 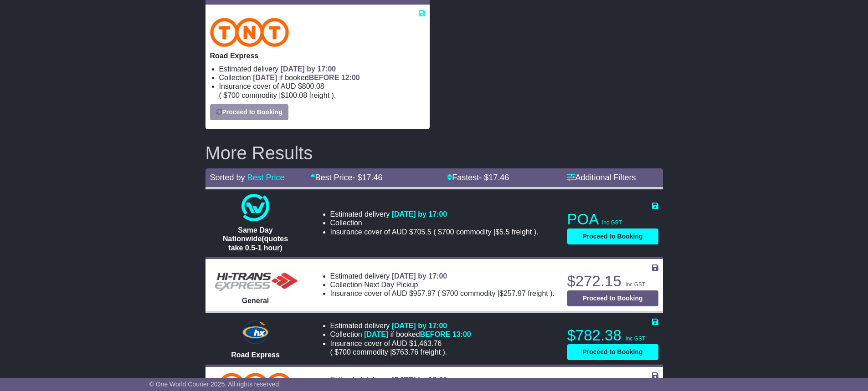 What do you see at coordinates (613, 219) in the screenshot?
I see `p: POA` at bounding box center [613, 219].